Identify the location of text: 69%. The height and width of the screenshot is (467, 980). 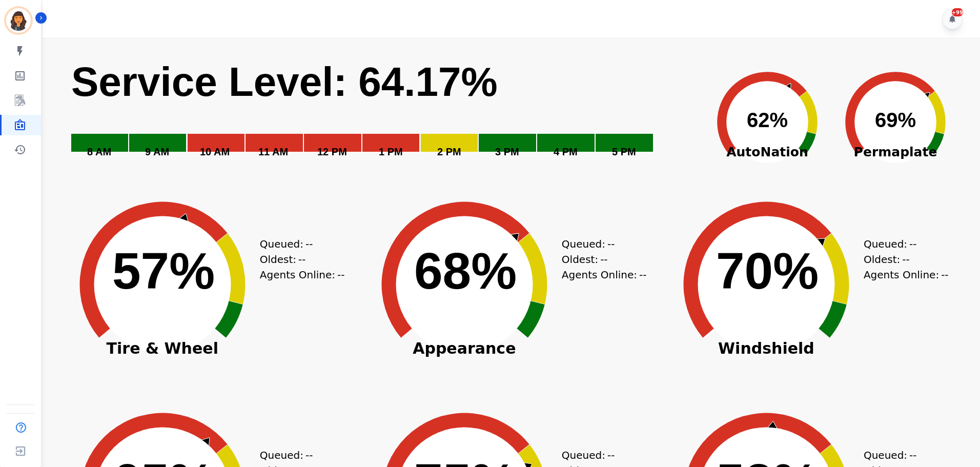
(896, 120).